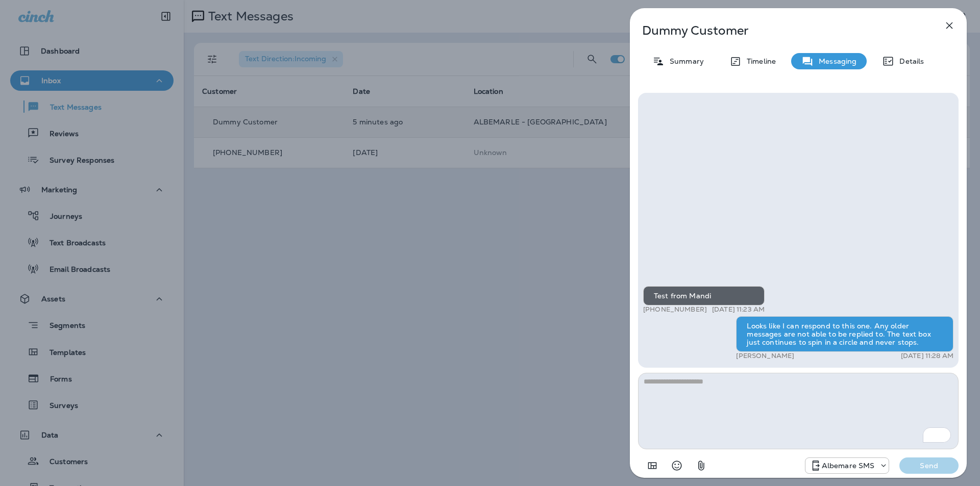  I want to click on p: Dummy Customer, so click(781, 31).